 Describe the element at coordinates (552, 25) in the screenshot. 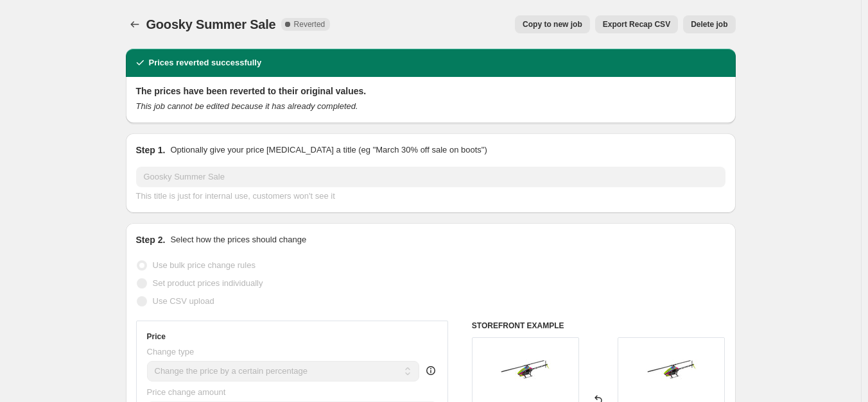

I see `span: Copy to new job` at that location.